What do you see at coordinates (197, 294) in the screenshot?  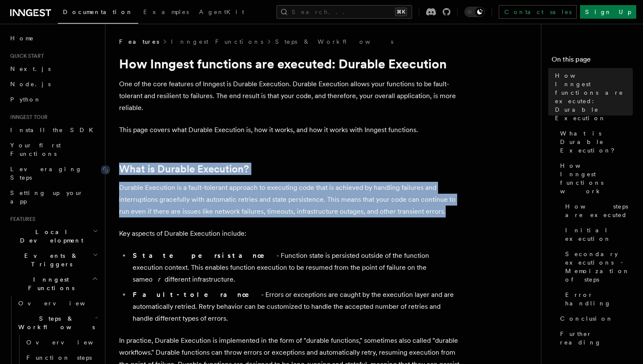 I see `strong: Fault-tolerance` at bounding box center [197, 294].